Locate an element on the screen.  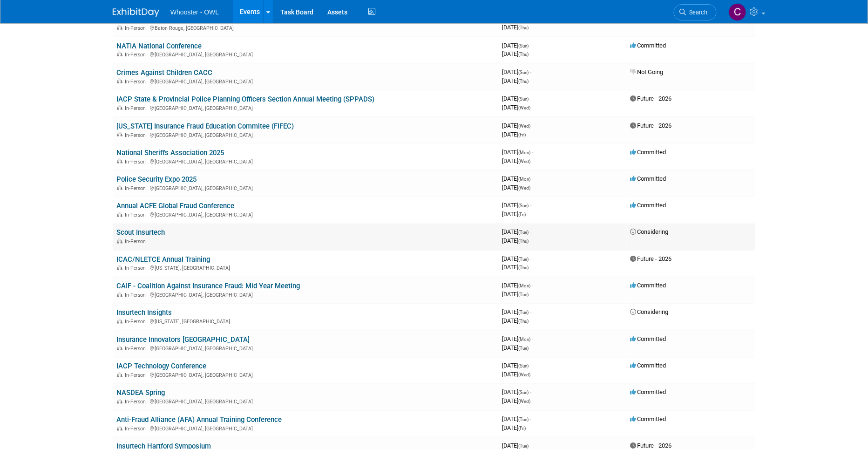
span: Whooster - OWL is located at coordinates (194, 12).